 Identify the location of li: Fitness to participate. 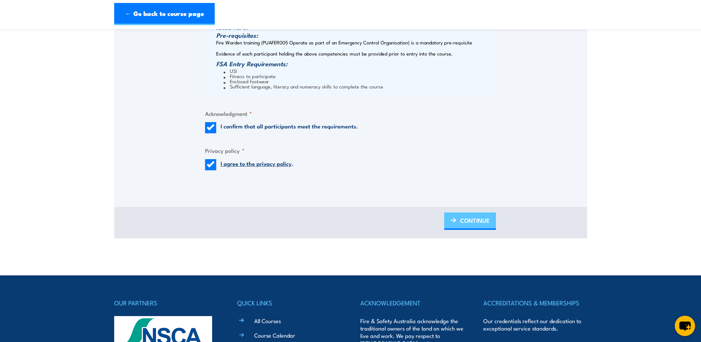
(359, 76).